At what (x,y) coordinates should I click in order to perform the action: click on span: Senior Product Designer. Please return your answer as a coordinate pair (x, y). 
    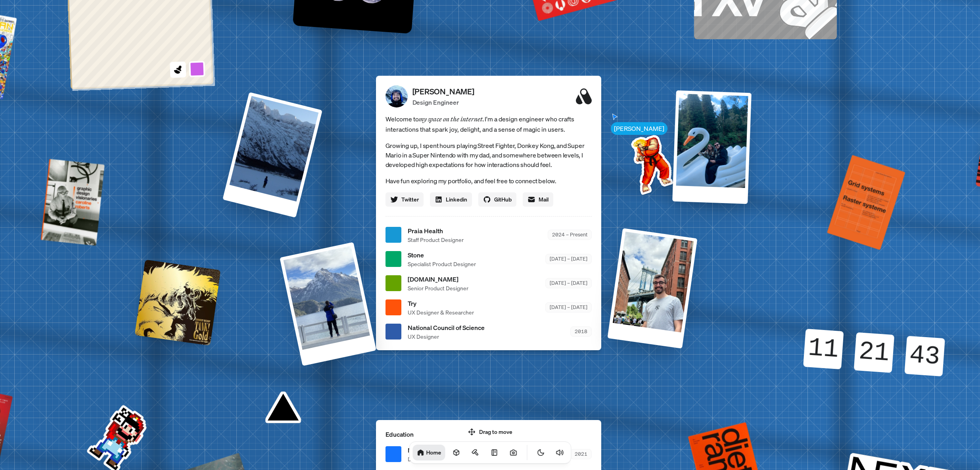
    Looking at the image, I should click on (438, 287).